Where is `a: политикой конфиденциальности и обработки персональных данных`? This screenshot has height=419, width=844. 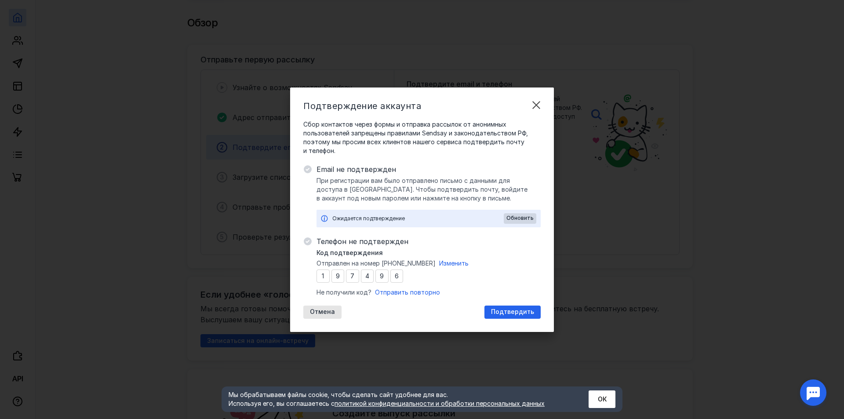 a: политикой конфиденциальности и обработки персональных данных is located at coordinates (440, 403).